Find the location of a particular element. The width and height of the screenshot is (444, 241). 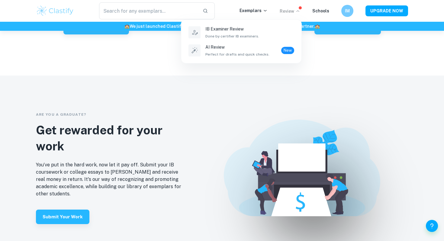

span: Done by certifier IB examiners. is located at coordinates (232, 36).